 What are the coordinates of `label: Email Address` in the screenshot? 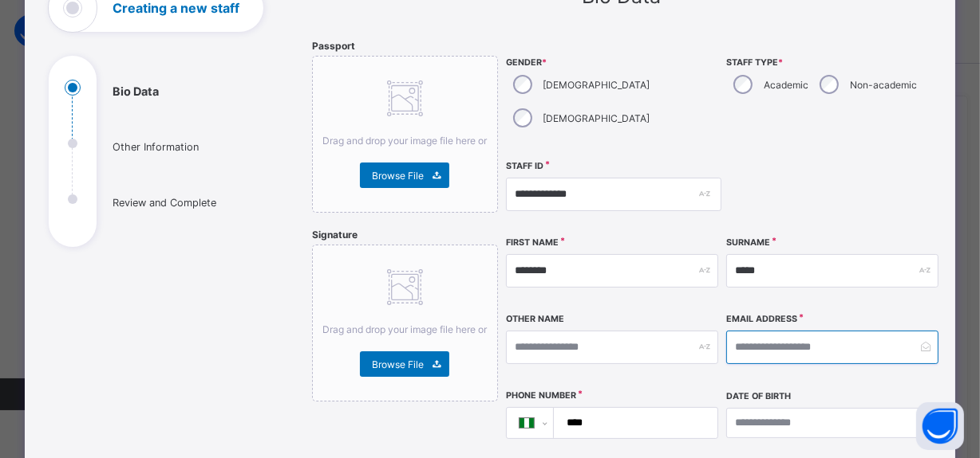 It's located at (761, 319).